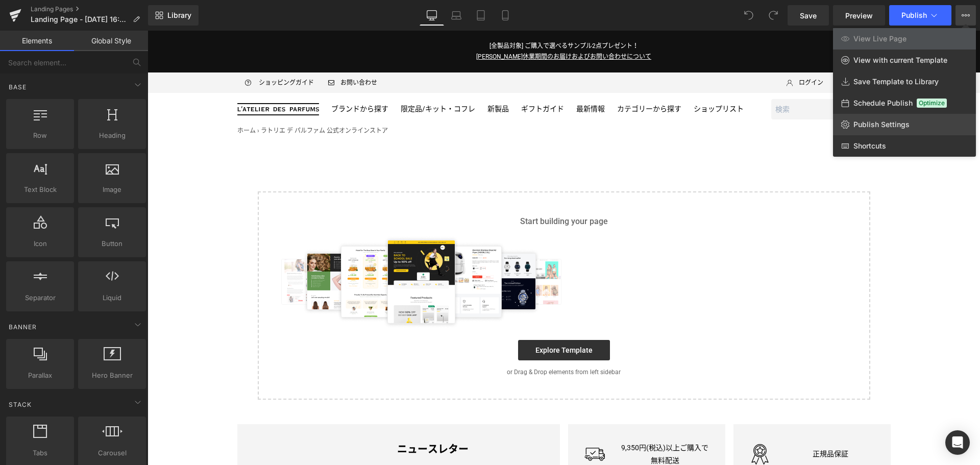  I want to click on button: View Live PageView with current TemplateSave Template to LibrarySchedule PublishOptimizePublish S..., so click(966, 15).